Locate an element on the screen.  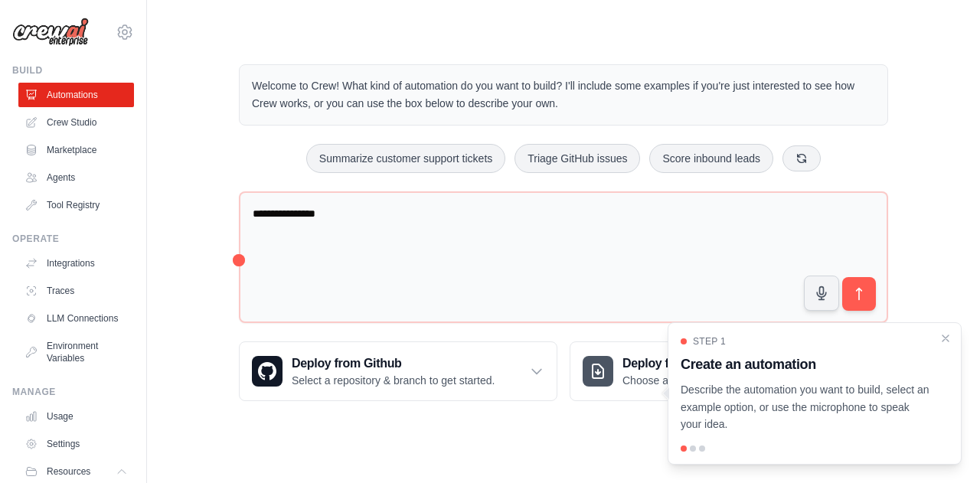
div: Chat Widget is located at coordinates (941, 446).